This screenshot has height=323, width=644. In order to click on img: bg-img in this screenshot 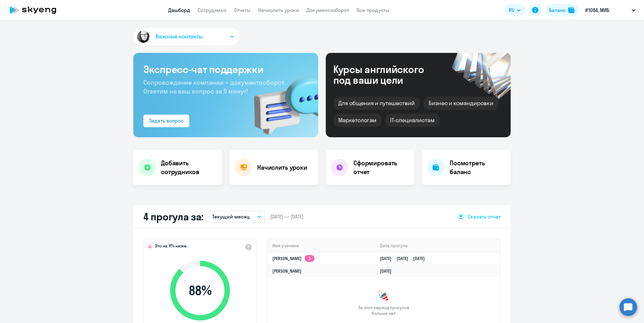, I will do `click(281, 102)`.